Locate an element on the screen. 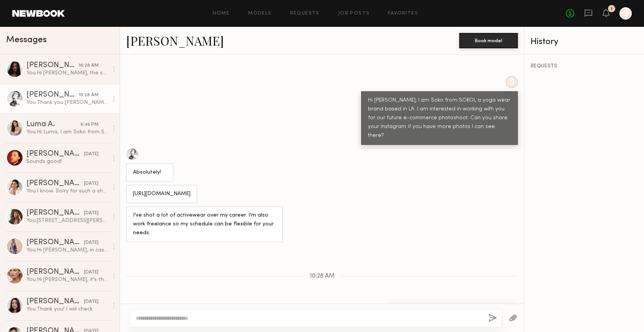 This screenshot has width=644, height=332. div: Luma A. is located at coordinates (53, 125).